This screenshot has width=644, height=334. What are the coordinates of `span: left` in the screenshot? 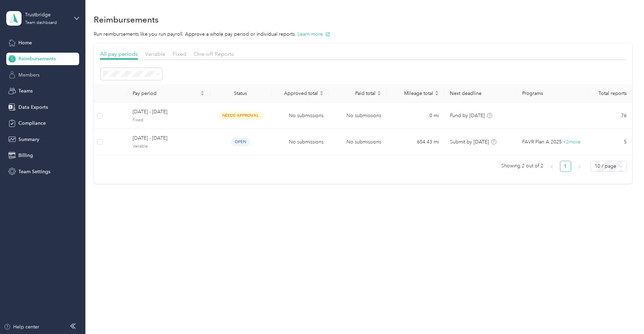 It's located at (552, 167).